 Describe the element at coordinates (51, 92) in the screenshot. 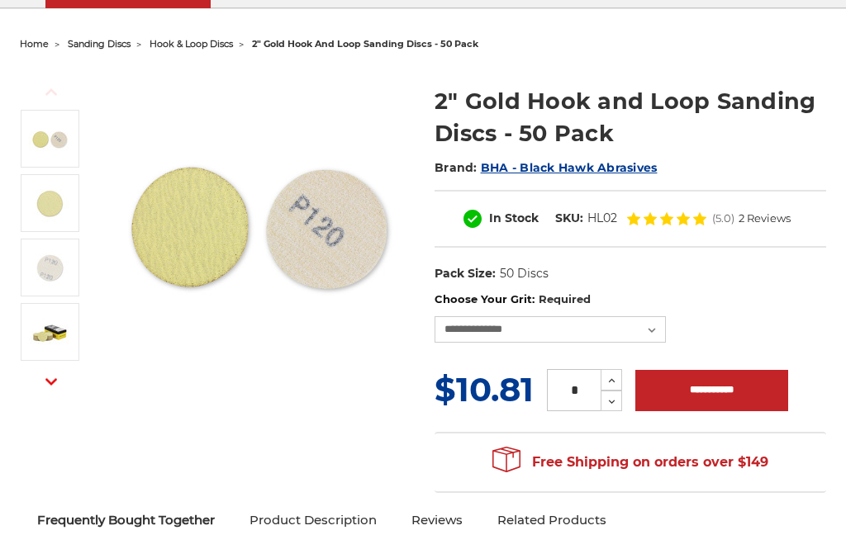

I see `button: Previous` at that location.